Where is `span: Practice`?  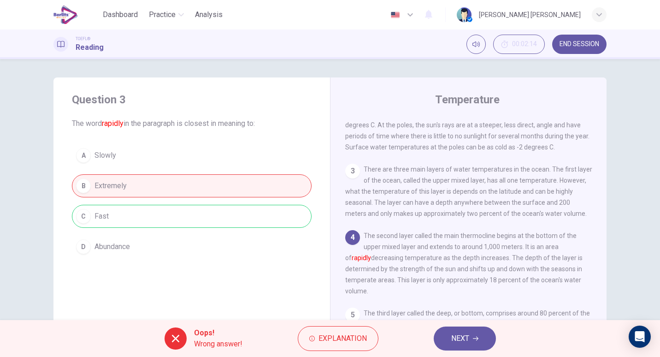 span: Practice is located at coordinates (162, 15).